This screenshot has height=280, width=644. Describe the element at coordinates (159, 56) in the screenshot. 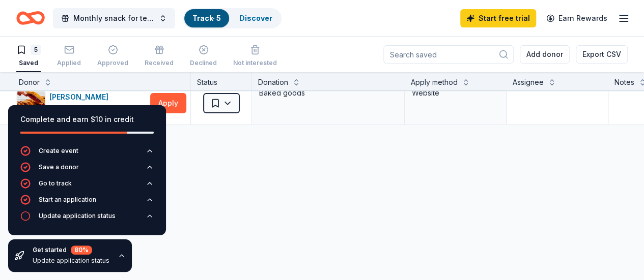

I see `button: Received` at that location.